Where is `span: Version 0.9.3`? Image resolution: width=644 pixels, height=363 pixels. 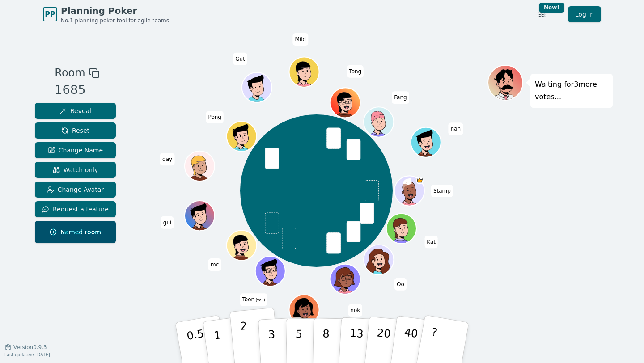
span: Version 0.9.3 is located at coordinates (30, 347).